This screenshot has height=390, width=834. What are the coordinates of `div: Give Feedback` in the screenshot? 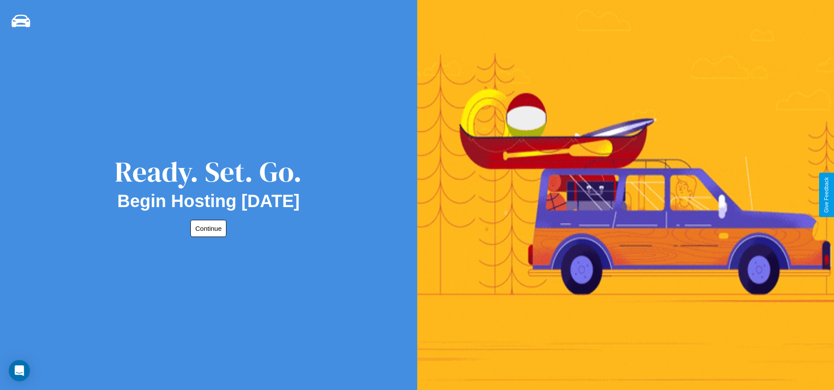 It's located at (827, 195).